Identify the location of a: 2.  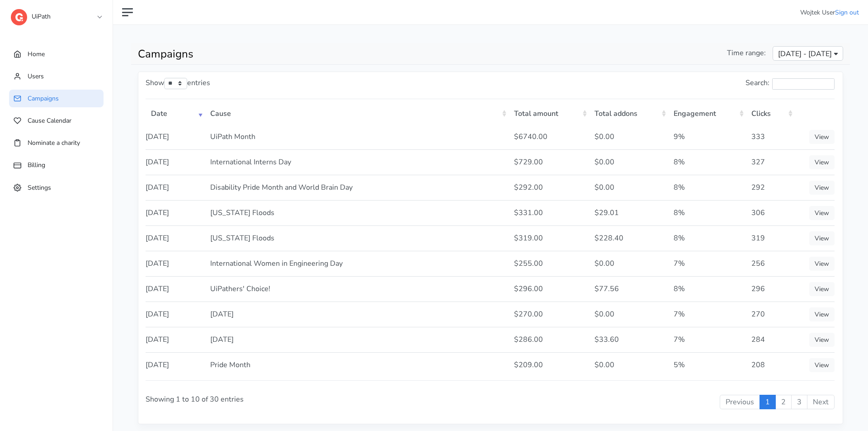
(783, 402).